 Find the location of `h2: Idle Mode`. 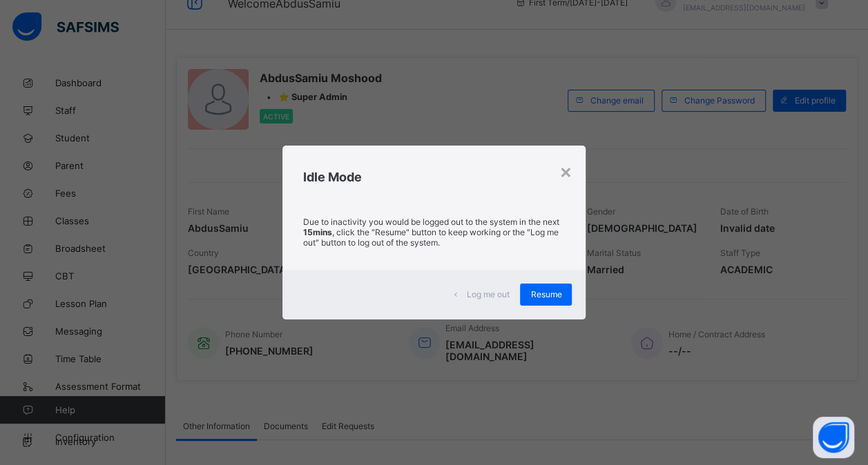

h2: Idle Mode is located at coordinates (434, 177).